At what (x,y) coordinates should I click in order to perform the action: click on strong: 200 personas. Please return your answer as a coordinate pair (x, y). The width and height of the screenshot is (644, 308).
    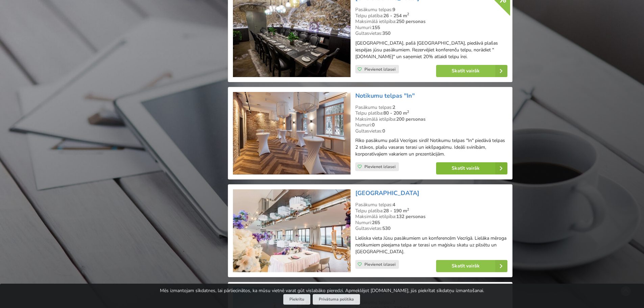
    Looking at the image, I should click on (411, 119).